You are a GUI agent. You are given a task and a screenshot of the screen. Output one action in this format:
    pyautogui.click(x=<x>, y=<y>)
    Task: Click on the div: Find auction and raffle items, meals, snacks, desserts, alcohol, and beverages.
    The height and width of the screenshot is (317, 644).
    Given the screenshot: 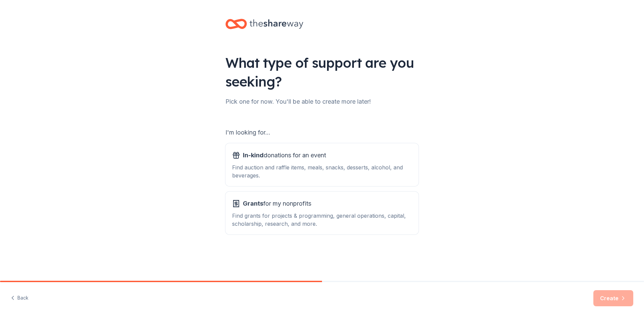 What is the action you would take?
    pyautogui.click(x=322, y=172)
    